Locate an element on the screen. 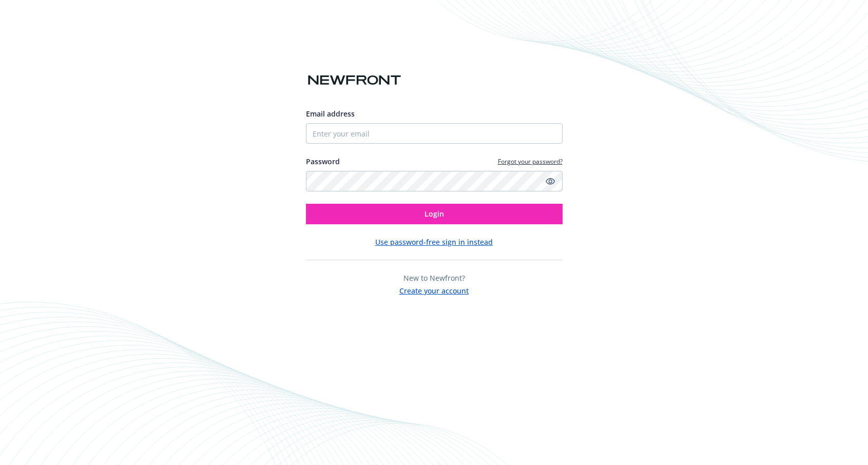 The width and height of the screenshot is (868, 465). label: Password is located at coordinates (323, 161).